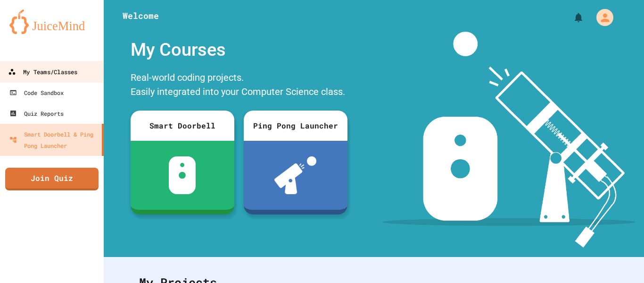  I want to click on div: Smart Doorbell & Ping Pong Launcher, so click(54, 140).